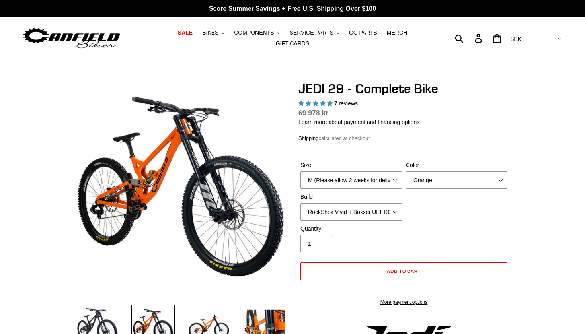  I want to click on input: Search, so click(469, 38).